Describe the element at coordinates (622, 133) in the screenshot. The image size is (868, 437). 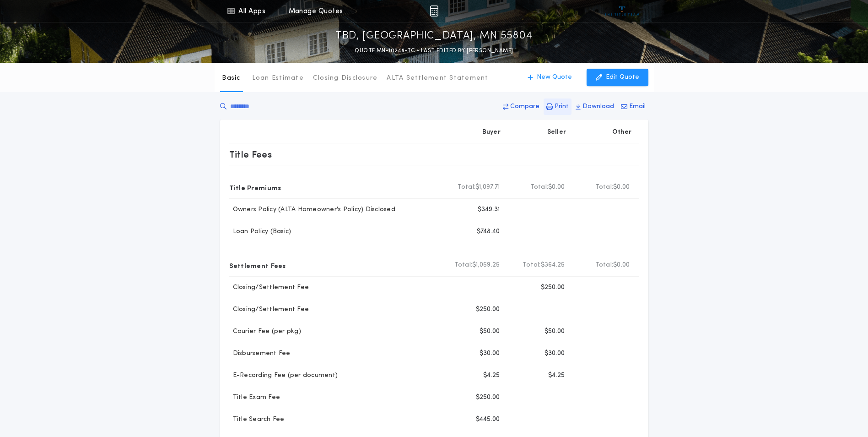
I see `p: Other` at that location.